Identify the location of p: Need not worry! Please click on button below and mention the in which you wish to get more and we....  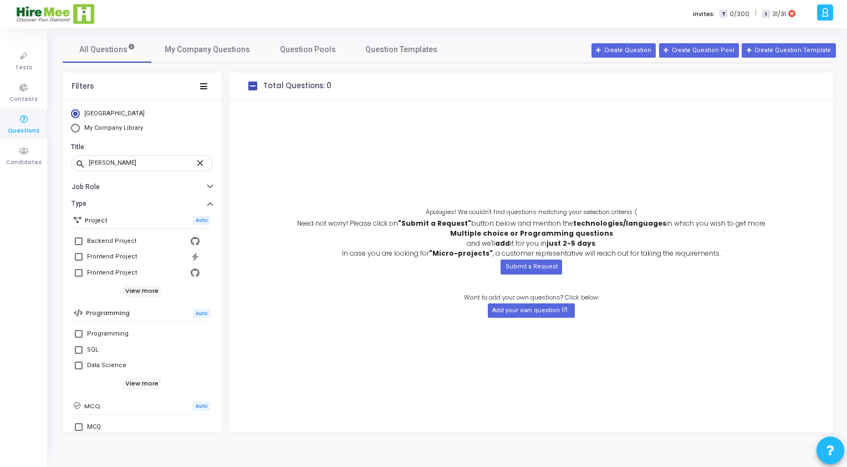
(531, 238).